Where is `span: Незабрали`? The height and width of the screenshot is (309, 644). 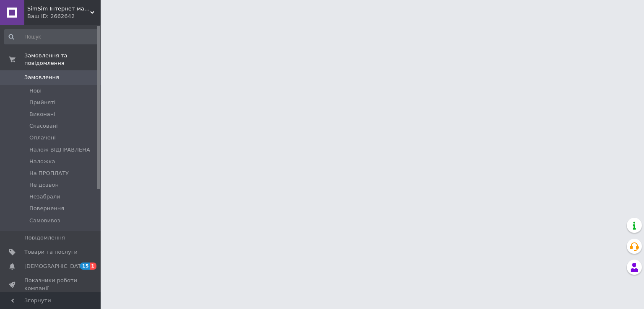
span: Незабрали is located at coordinates (45, 197).